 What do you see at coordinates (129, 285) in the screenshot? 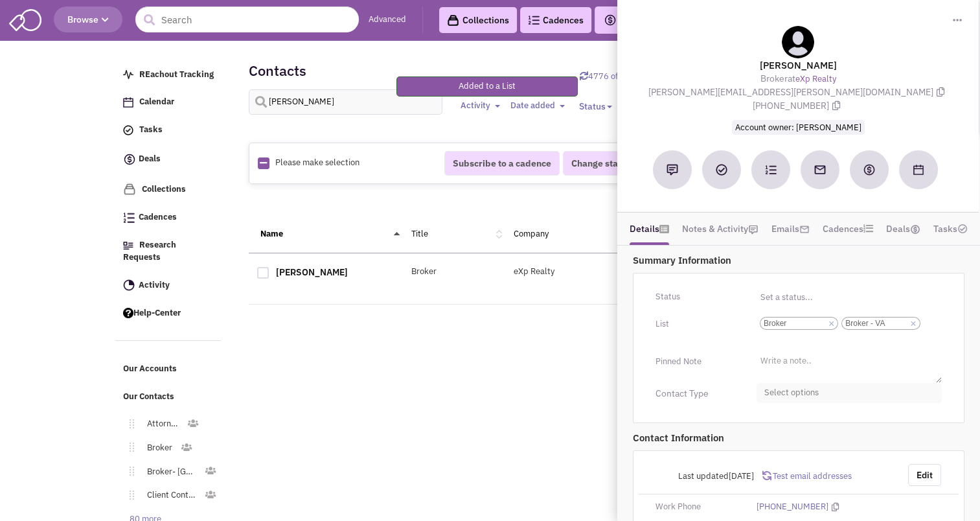
I see `img: Activity.png` at bounding box center [129, 285].